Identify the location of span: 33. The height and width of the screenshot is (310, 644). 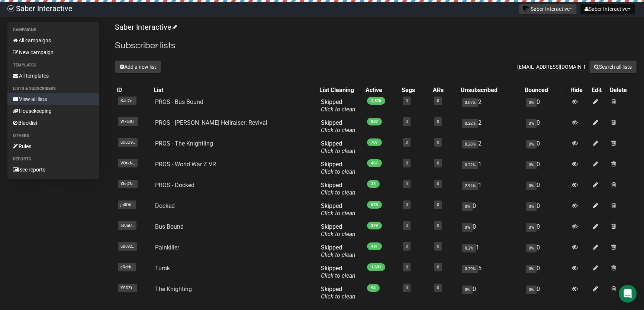
(374, 184).